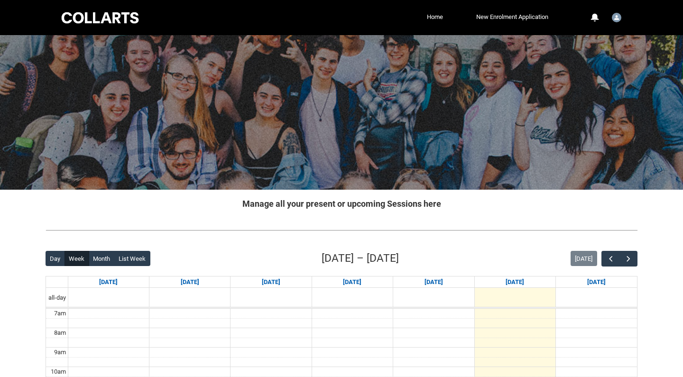 The height and width of the screenshot is (377, 683). What do you see at coordinates (190, 282) in the screenshot?
I see `a: Go to September 1, 2025` at bounding box center [190, 282].